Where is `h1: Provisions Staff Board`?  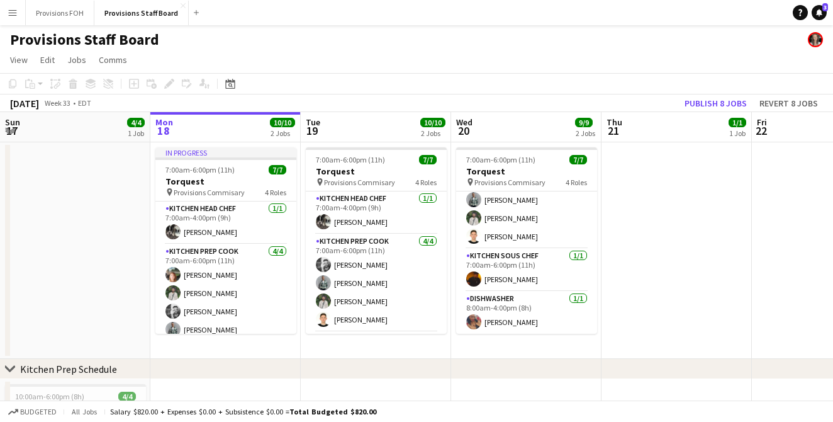 h1: Provisions Staff Board is located at coordinates (84, 40).